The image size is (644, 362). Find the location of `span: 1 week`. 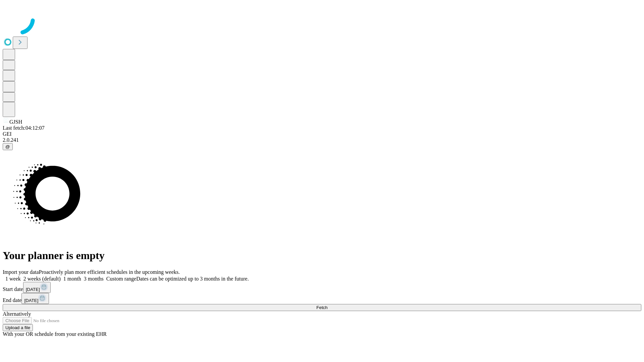

span: 1 week is located at coordinates (13, 279).